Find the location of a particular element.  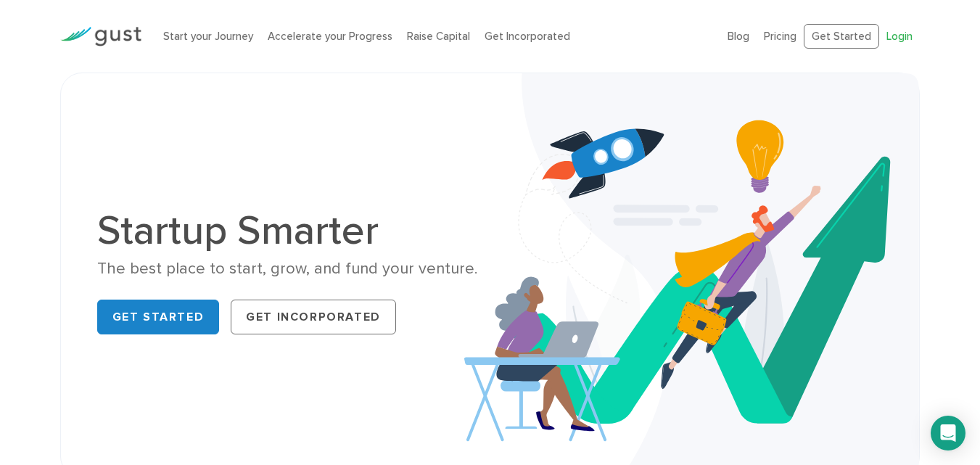

a: Blog is located at coordinates (738, 36).